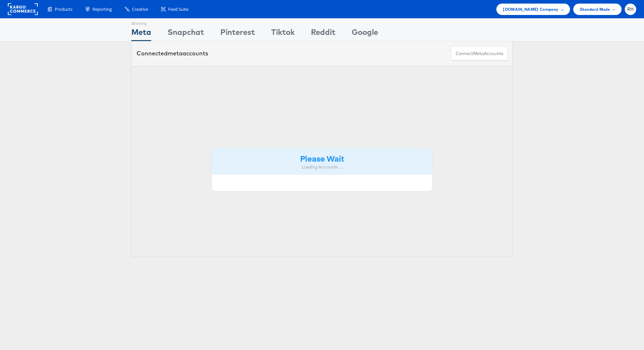 The width and height of the screenshot is (644, 350). I want to click on strong: Please Wait, so click(322, 158).